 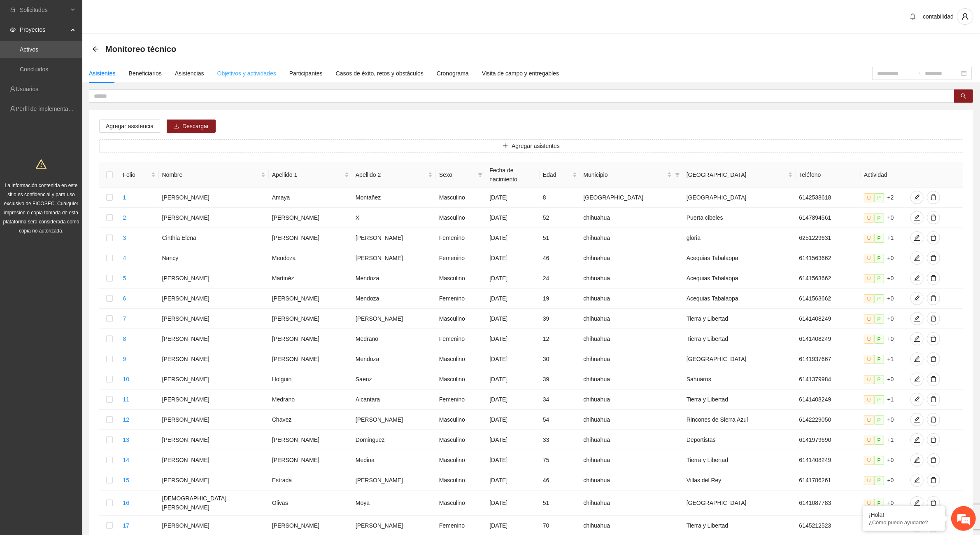 I want to click on a: 4, so click(x=125, y=258).